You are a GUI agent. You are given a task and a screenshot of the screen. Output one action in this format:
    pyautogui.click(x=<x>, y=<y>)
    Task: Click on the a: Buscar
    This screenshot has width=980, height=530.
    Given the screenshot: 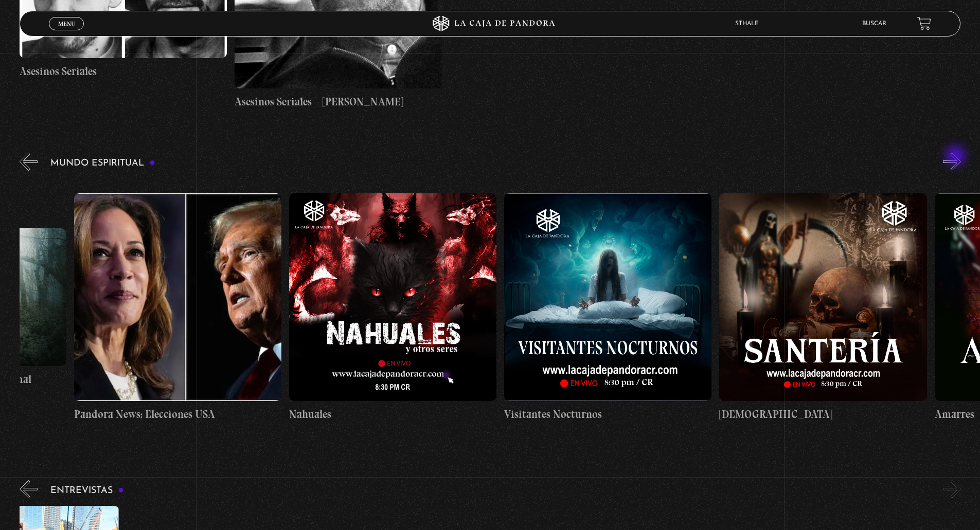 What is the action you would take?
    pyautogui.click(x=874, y=24)
    